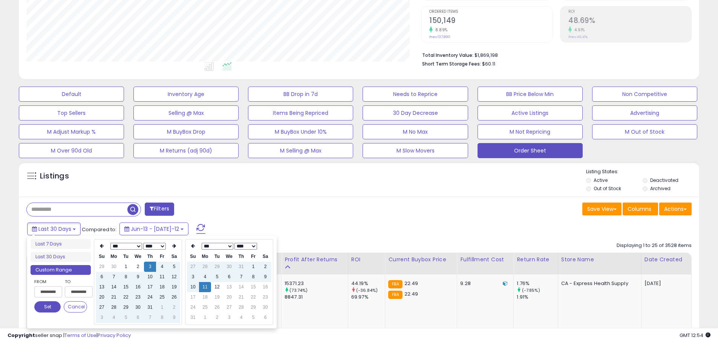 This screenshot has width=718, height=343. I want to click on button: M BuyBox Under 10%, so click(300, 132).